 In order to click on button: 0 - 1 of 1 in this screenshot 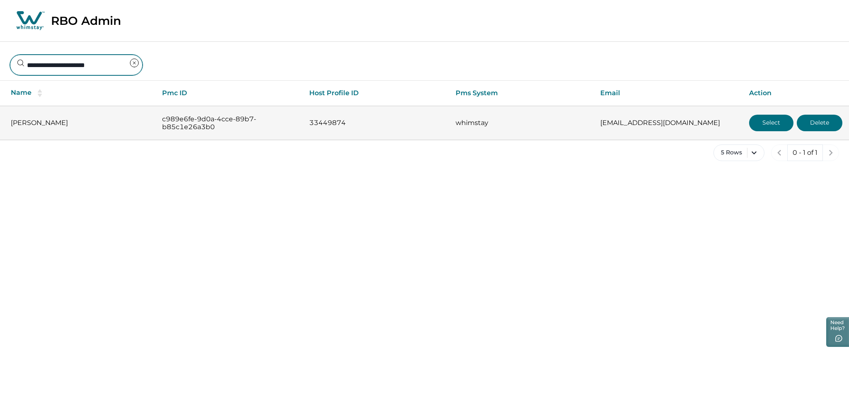, I will do `click(805, 153)`.